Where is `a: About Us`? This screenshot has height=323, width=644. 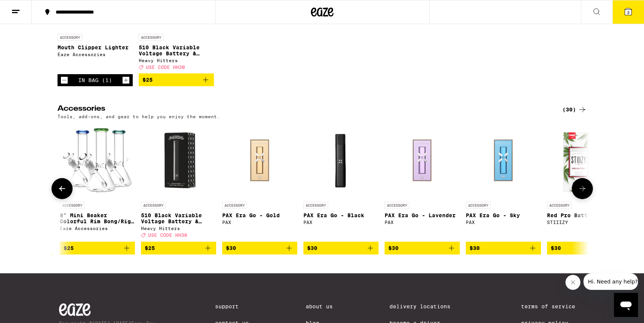 a: About Us is located at coordinates (319, 306).